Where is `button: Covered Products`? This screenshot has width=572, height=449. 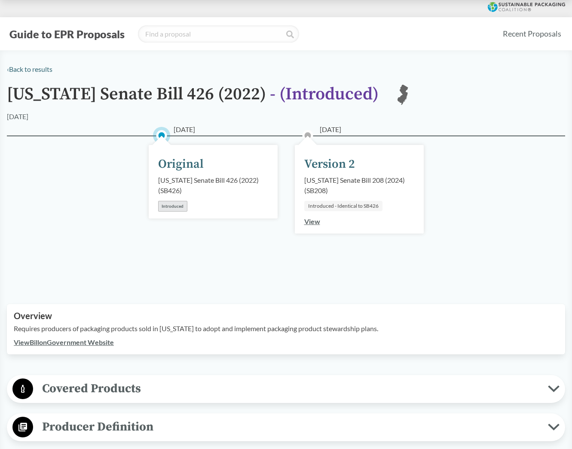 button: Covered Products is located at coordinates (286, 389).